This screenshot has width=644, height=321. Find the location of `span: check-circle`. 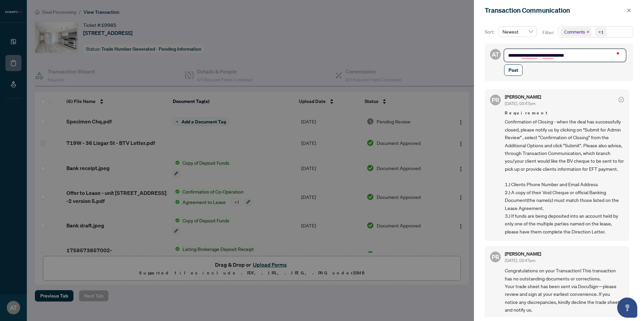

span: check-circle is located at coordinates (621, 100).